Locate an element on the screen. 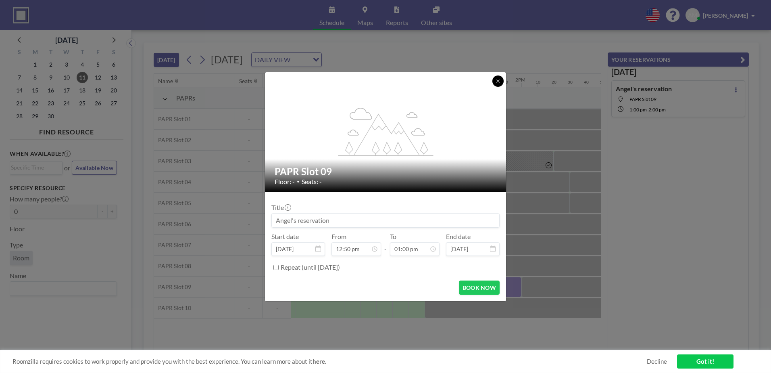  a: Got it! is located at coordinates (706, 361).